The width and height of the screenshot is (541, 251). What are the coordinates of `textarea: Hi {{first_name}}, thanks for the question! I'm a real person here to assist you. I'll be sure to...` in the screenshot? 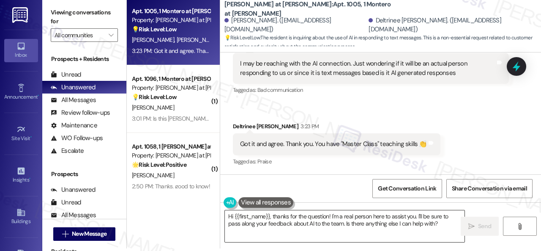 It's located at (344, 226).